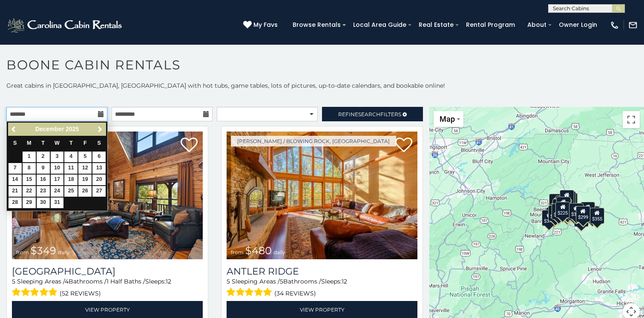 Image resolution: width=644 pixels, height=318 pixels. Describe the element at coordinates (43, 191) in the screenshot. I see `a: 23` at that location.